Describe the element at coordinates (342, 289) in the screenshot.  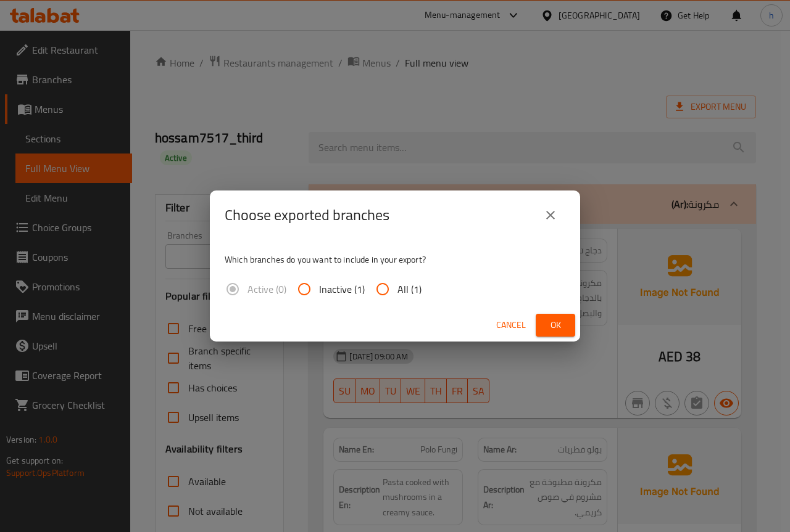
I see `span: Inactive (1)` at that location.